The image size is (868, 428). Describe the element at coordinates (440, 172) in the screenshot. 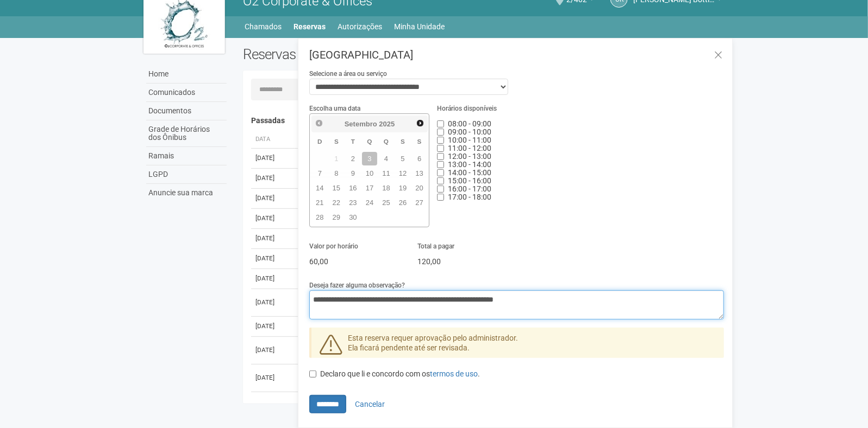

I see `input: 14:00 - 15:00` at that location.